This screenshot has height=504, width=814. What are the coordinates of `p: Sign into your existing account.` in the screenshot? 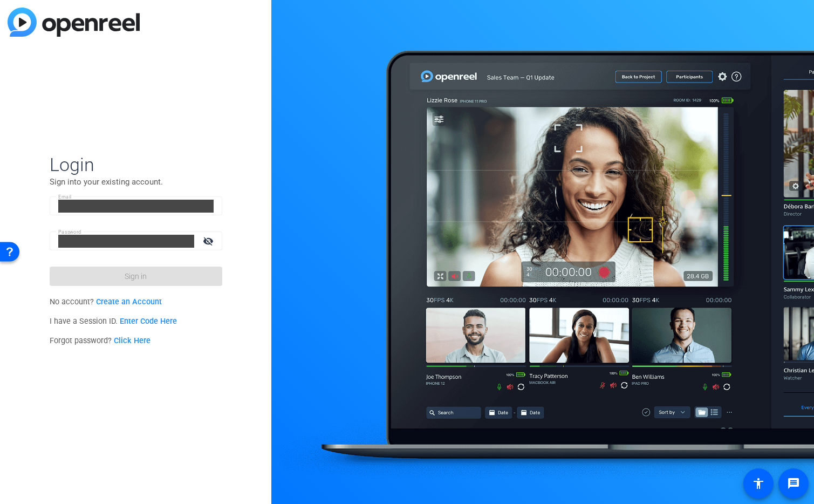 It's located at (136, 182).